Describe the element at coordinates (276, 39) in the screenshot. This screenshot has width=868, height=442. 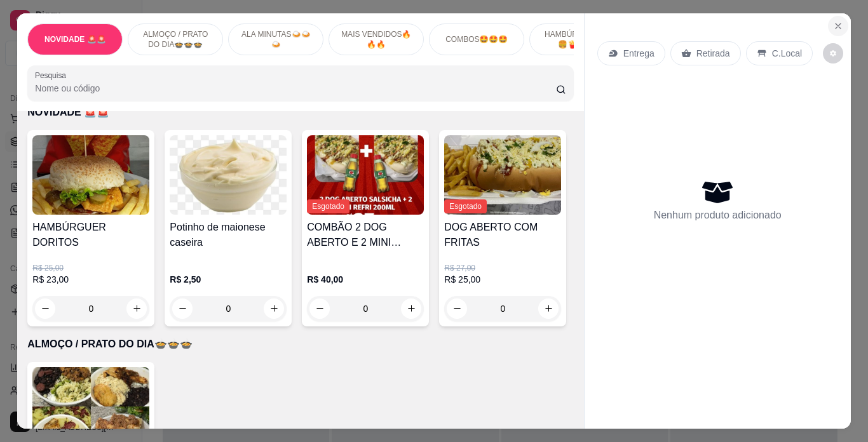
I see `p: ALA MINUTAS🍛🍛🍛` at that location.